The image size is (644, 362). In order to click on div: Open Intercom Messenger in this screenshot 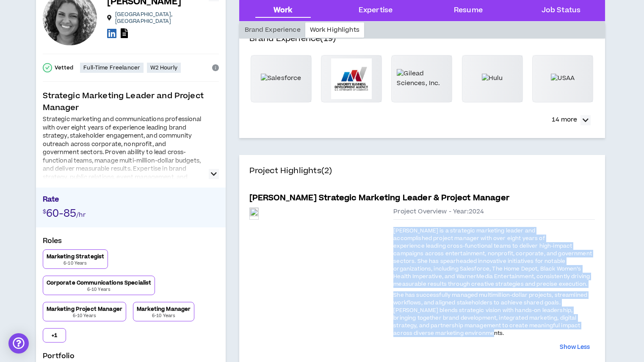, I will do `click(19, 344)`.